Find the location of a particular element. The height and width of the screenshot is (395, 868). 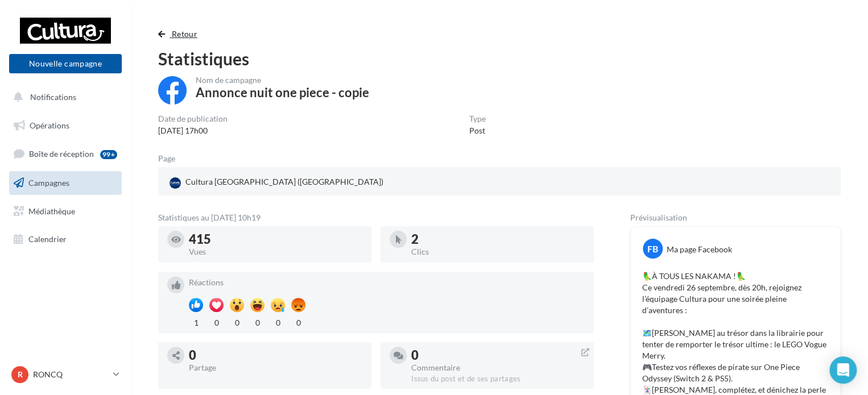

div: Ma page Facebook is located at coordinates (699, 249).